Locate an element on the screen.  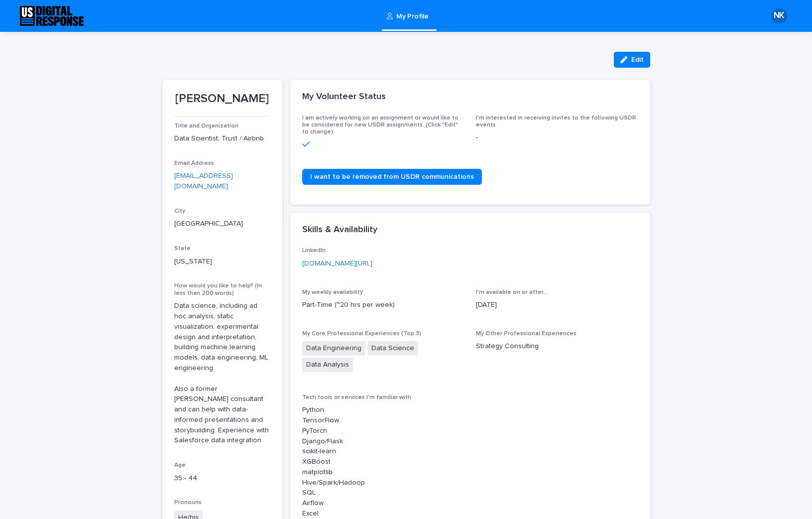
span: I'm available on or after... is located at coordinates (512, 293).